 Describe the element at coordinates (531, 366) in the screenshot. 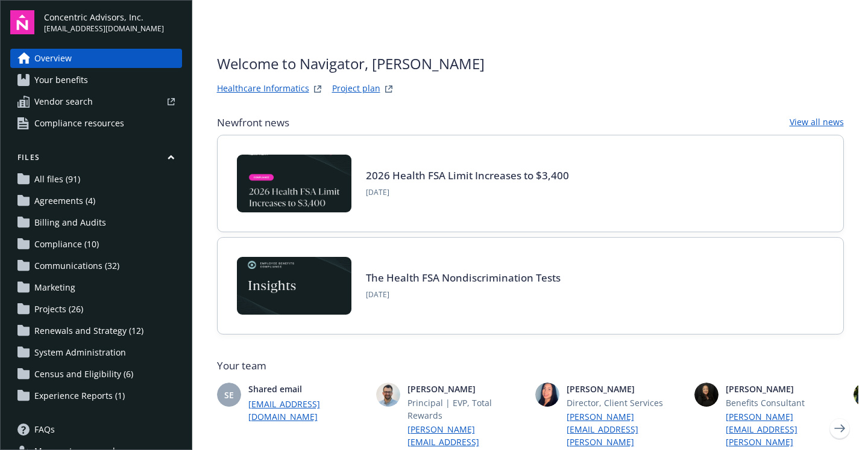

I see `span: Your team` at that location.